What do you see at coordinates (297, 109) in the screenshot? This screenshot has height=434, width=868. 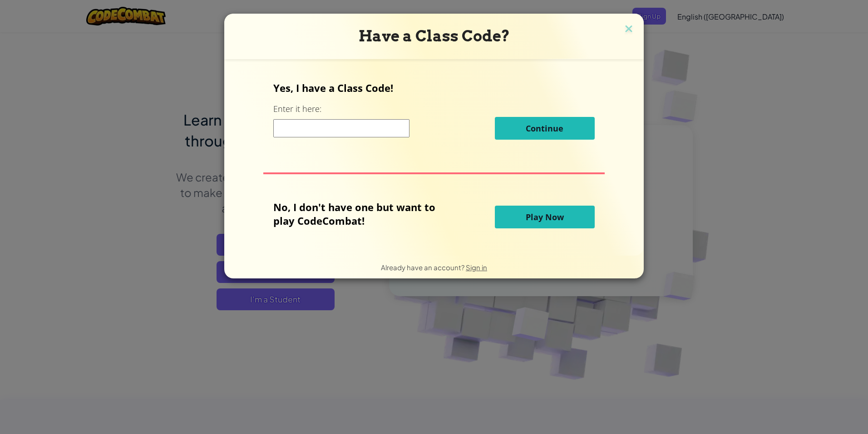 I see `label: Enter it here:` at bounding box center [297, 109].